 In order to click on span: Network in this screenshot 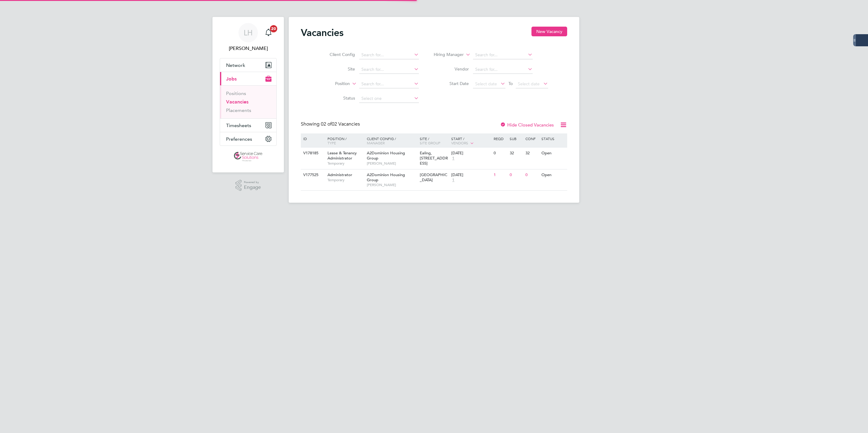, I will do `click(235, 65)`.